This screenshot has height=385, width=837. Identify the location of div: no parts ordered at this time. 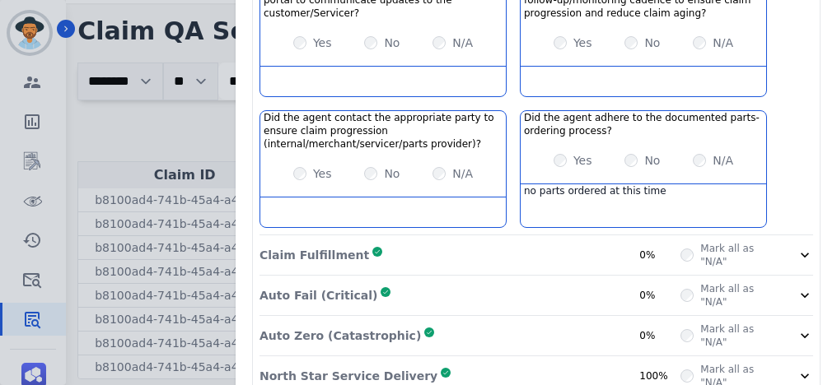
(643, 199).